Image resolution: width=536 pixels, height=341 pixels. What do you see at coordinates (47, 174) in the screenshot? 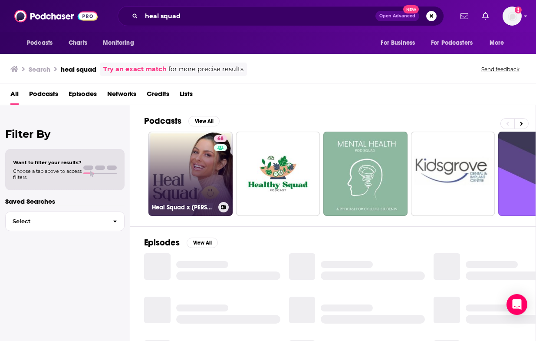
I see `span: Choose a tab above to access filters.` at bounding box center [47, 174].